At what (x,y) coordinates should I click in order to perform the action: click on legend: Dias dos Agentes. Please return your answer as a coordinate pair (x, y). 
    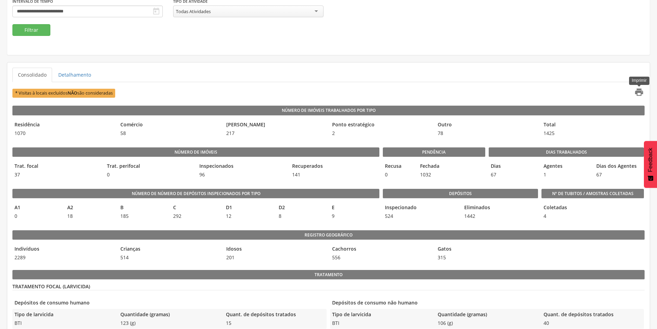
    Looking at the image, I should click on (619, 166).